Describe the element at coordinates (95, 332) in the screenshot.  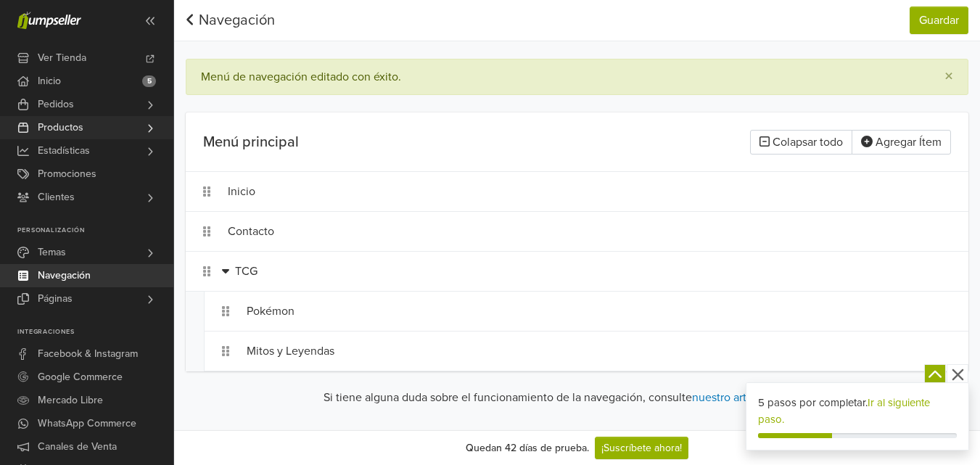
I see `p: Integraciones` at that location.